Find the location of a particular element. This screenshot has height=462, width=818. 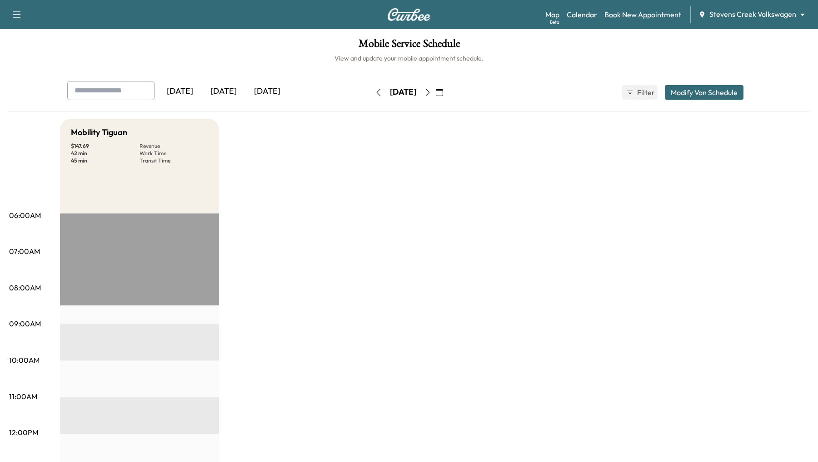

p: 11:00AM is located at coordinates (23, 396).